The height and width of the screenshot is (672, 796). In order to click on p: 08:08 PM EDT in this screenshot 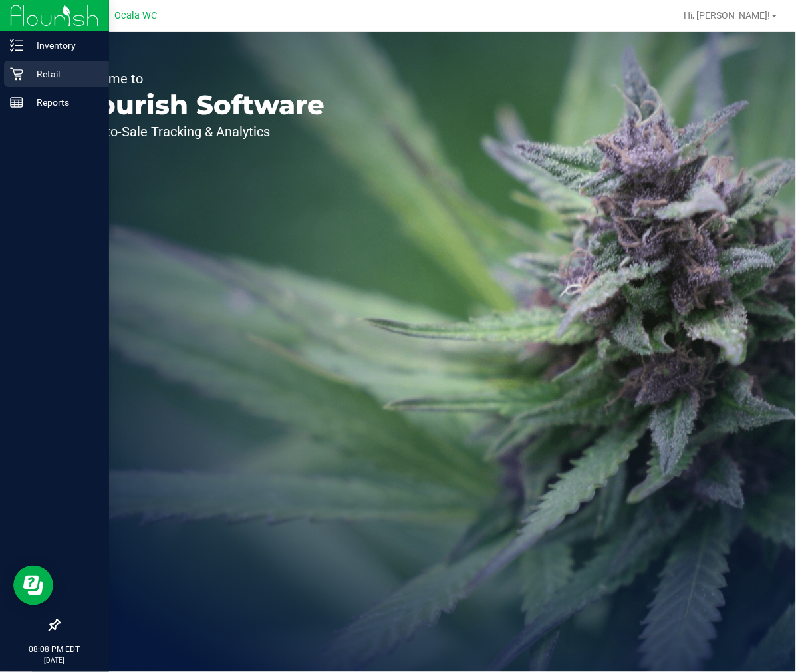, I will do `click(55, 650)`.